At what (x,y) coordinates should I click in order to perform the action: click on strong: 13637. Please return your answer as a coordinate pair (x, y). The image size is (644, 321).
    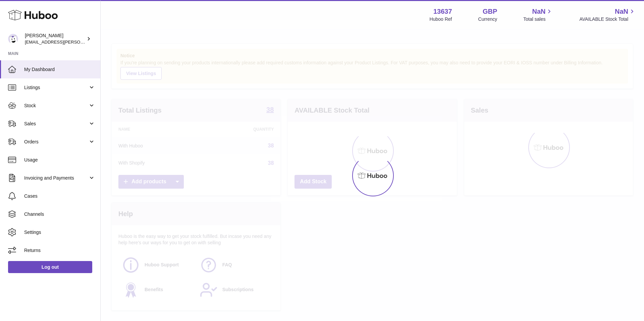
    Looking at the image, I should click on (443, 11).